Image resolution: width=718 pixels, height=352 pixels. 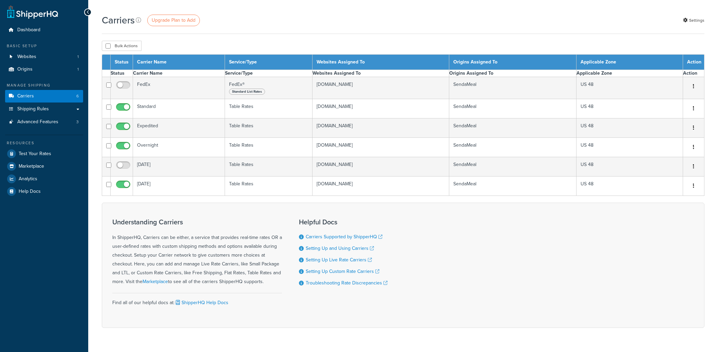 What do you see at coordinates (33, 109) in the screenshot?
I see `span: Shipping Rules` at bounding box center [33, 109].